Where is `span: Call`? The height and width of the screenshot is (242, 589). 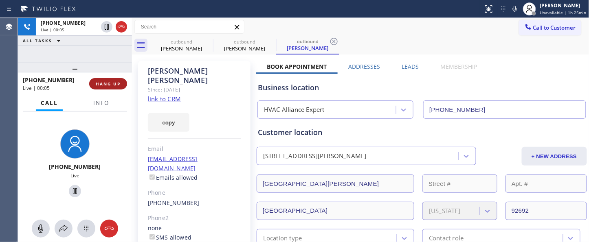 span: Call is located at coordinates (49, 103).